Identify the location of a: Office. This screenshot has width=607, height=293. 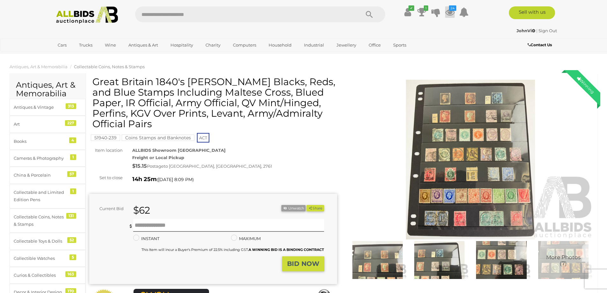
(375, 45).